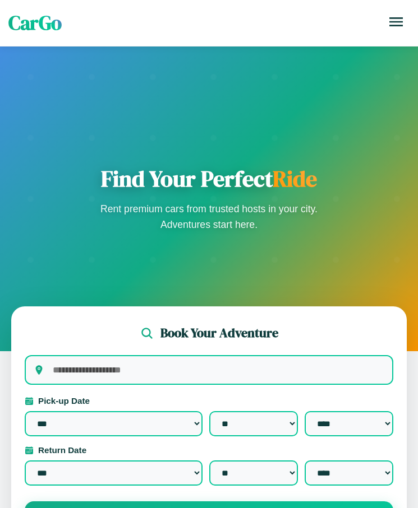 The height and width of the screenshot is (508, 418). I want to click on span: CarGo, so click(35, 23).